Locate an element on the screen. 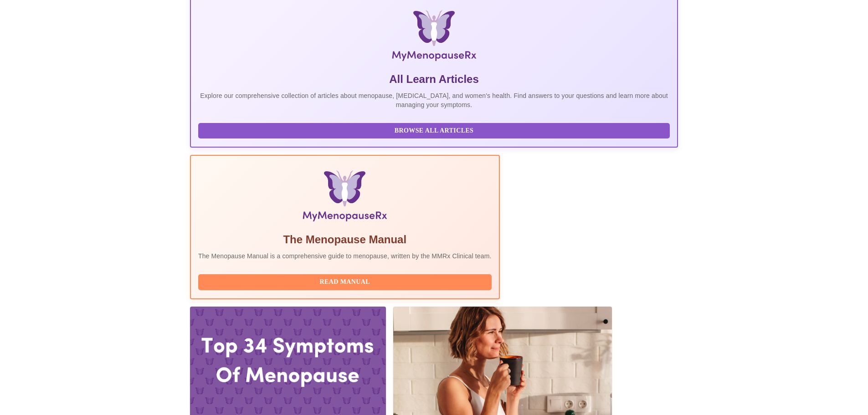 Image resolution: width=868 pixels, height=415 pixels. h5: The Menopause Manual is located at coordinates (345, 240).